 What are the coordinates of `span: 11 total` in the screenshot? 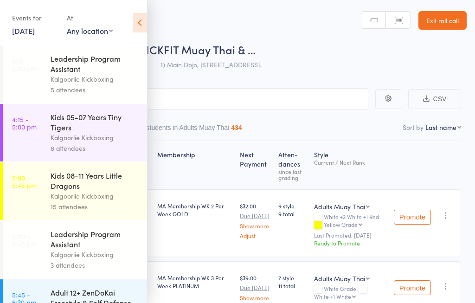 It's located at (292, 285).